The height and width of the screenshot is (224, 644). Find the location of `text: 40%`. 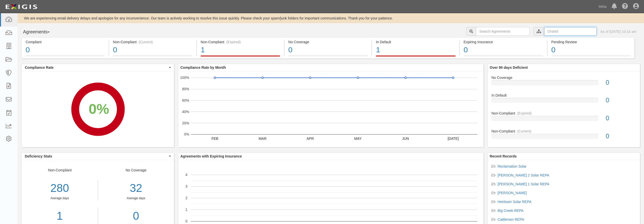

text: 40% is located at coordinates (186, 111).